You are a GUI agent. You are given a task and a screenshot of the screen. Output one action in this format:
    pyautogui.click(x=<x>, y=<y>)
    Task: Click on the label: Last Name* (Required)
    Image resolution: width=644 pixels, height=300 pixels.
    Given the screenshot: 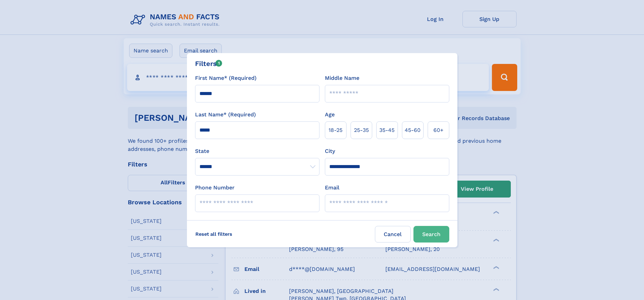 What is the action you would take?
    pyautogui.click(x=225, y=114)
    